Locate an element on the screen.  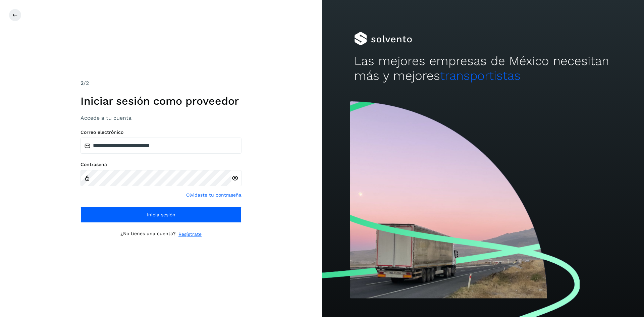
a: Olvidaste tu contraseña is located at coordinates (214, 195).